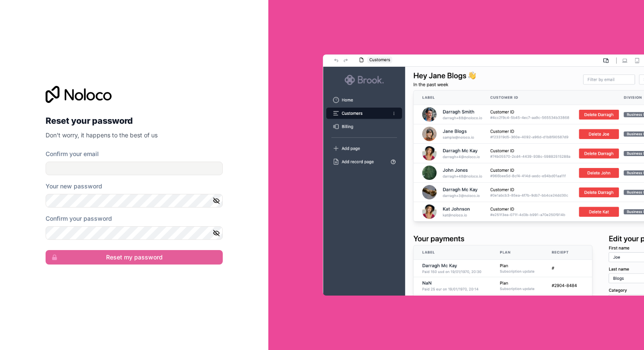 This screenshot has width=644, height=350. What do you see at coordinates (135, 233) in the screenshot?
I see `input: Confirm password` at bounding box center [135, 233].